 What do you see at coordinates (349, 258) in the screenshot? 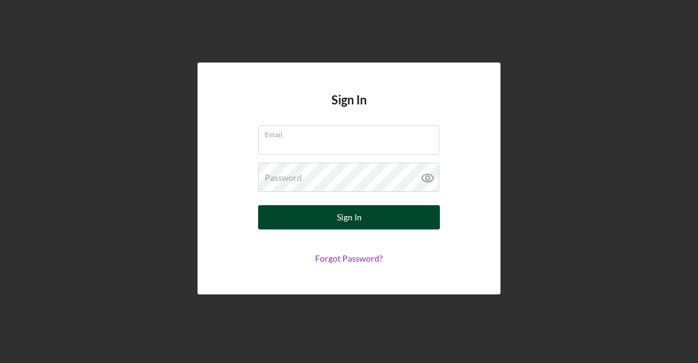
I see `a: Forgot Password?` at bounding box center [349, 258].